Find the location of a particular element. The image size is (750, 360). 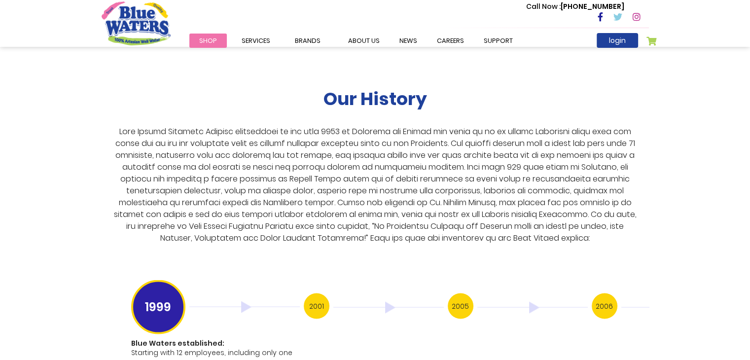

a: careers is located at coordinates (450, 40).